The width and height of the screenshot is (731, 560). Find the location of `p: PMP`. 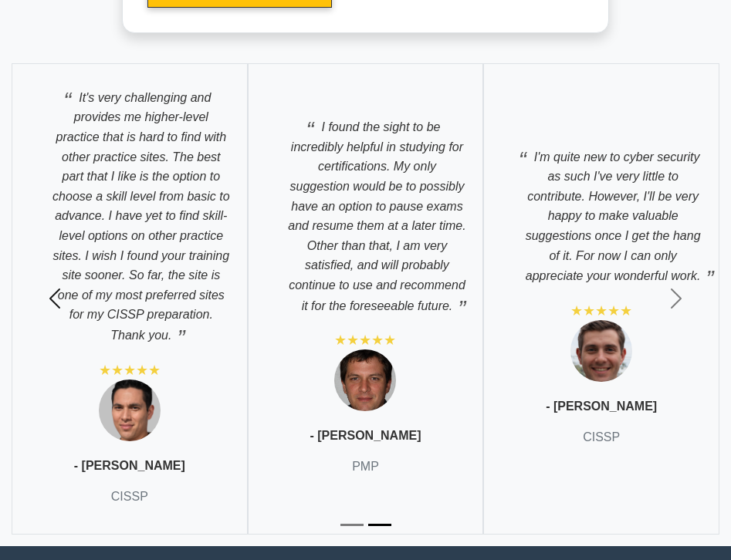

p: PMP is located at coordinates (365, 467).